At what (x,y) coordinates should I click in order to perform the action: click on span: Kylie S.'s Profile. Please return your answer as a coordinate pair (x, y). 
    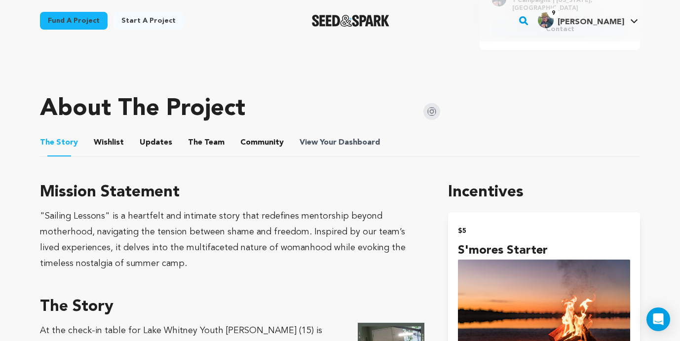
    Looking at the image, I should click on (588, 21).